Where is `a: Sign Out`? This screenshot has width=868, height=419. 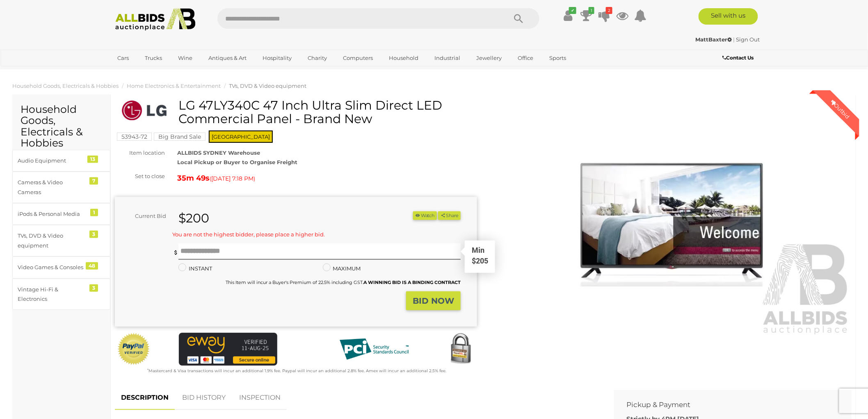 a: Sign Out is located at coordinates (748, 39).